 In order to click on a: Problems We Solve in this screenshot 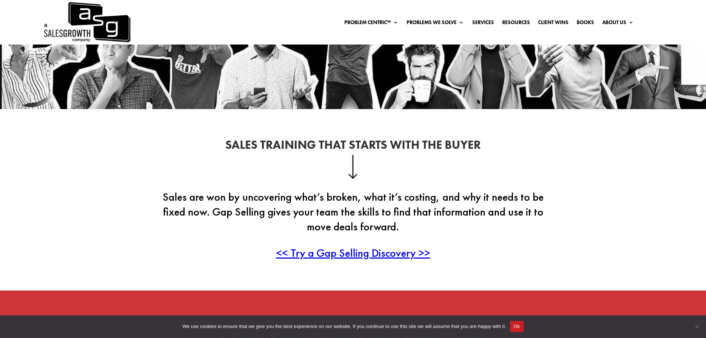, I will do `click(435, 24)`.